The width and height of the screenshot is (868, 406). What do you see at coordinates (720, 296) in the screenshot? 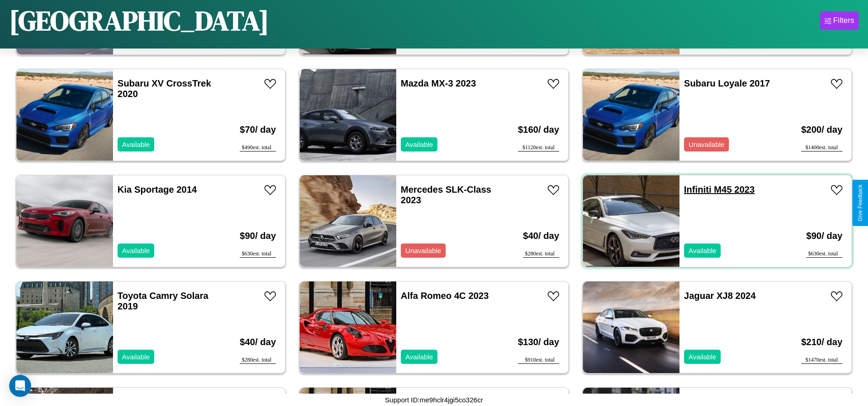
I see `a: Jaguar XJ8 2024` at bounding box center [720, 296].